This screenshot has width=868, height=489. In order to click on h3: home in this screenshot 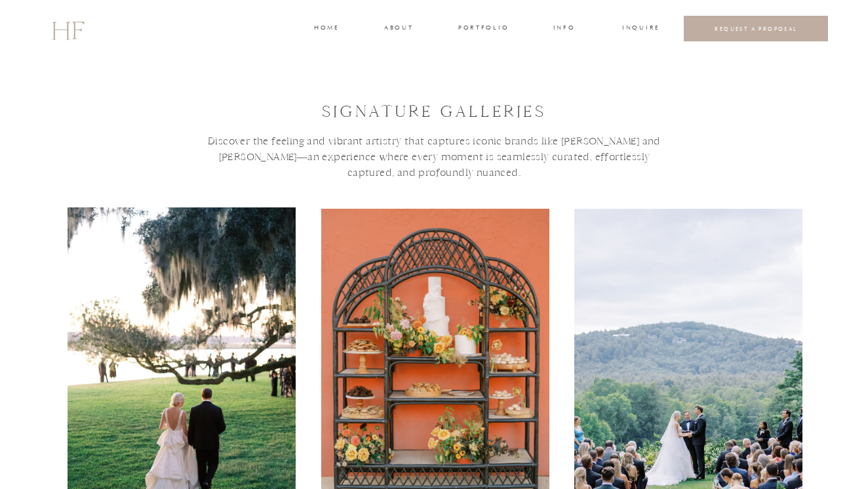, I will do `click(326, 29)`.